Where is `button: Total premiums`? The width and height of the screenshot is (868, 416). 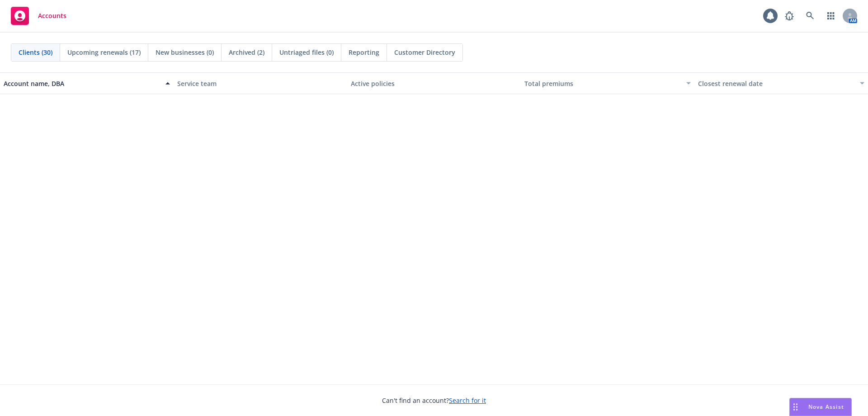 button: Total premiums is located at coordinates (608, 83).